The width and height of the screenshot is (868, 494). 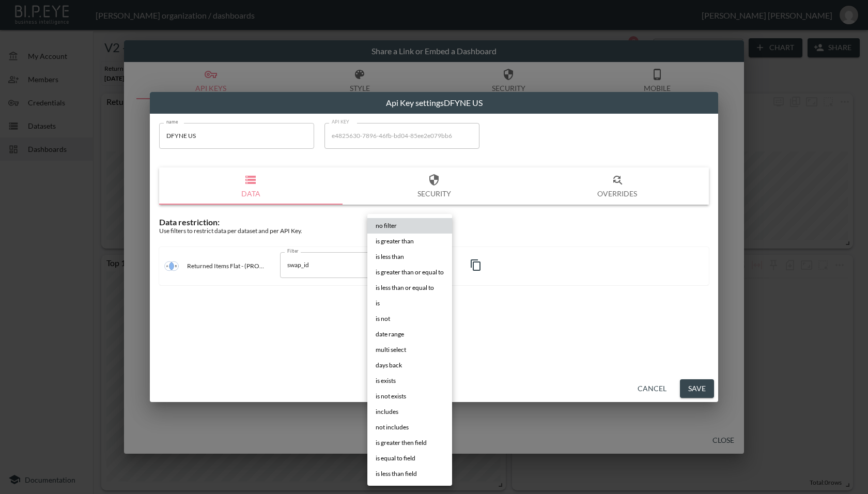 What do you see at coordinates (387, 412) in the screenshot?
I see `span: includes` at bounding box center [387, 412].